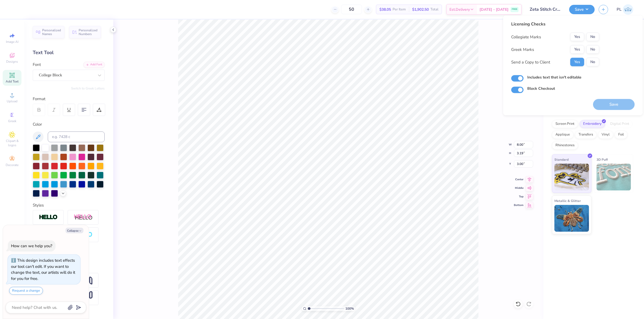  I want to click on span: Upload, so click(12, 101).